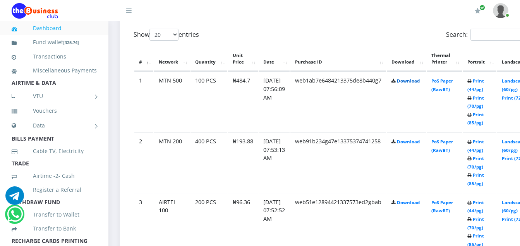 This screenshot has width=520, height=246. Describe the element at coordinates (243, 101) in the screenshot. I see `td: ₦484.7` at that location.